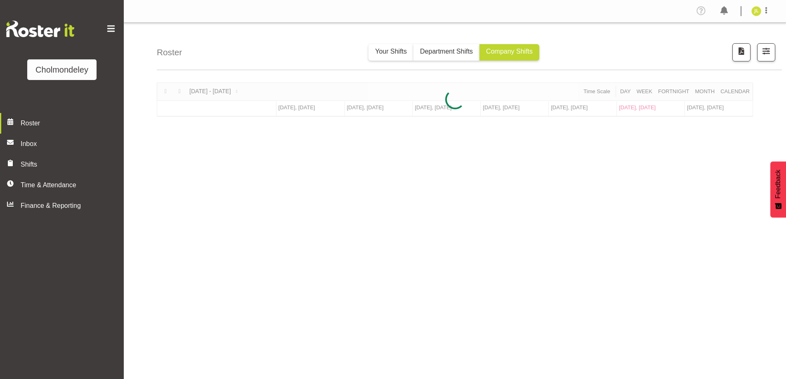 The width and height of the screenshot is (786, 379). What do you see at coordinates (446, 51) in the screenshot?
I see `span: Department Shifts` at bounding box center [446, 51].